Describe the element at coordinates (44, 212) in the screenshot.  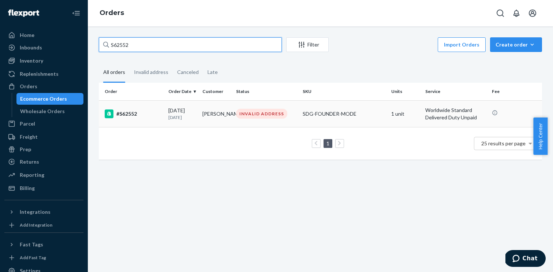
I see `button: Integrations` at that location.